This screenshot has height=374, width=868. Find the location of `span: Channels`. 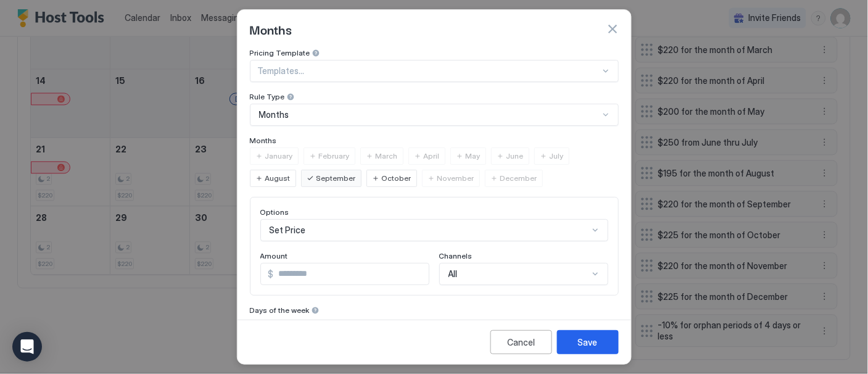

span: Channels is located at coordinates (456, 256).